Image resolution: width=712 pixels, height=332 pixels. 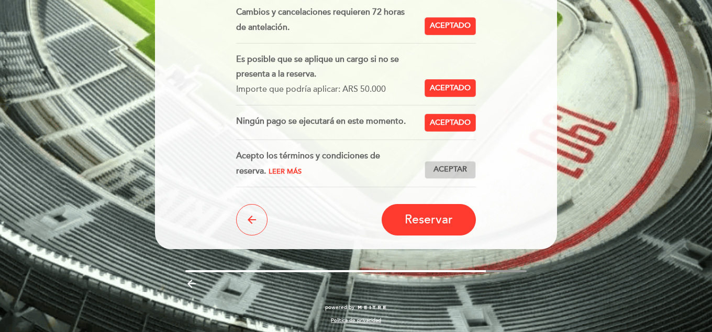 I want to click on a: Política de privacidad, so click(x=356, y=320).